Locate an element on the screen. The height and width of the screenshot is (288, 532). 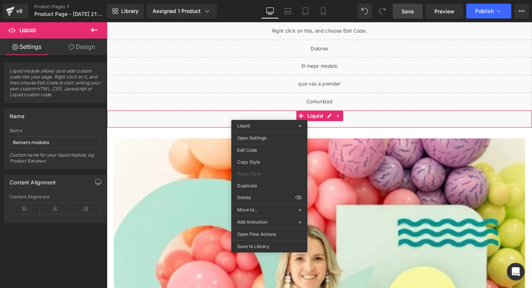
span: Delete is located at coordinates (266, 197).